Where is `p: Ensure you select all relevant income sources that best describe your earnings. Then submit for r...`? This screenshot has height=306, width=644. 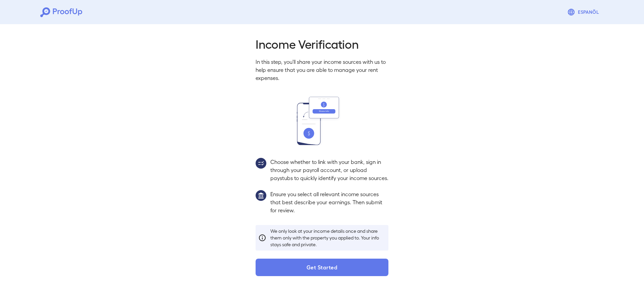 p: Ensure you select all relevant income sources that best describe your earnings. Then submit for r... is located at coordinates (329, 202).